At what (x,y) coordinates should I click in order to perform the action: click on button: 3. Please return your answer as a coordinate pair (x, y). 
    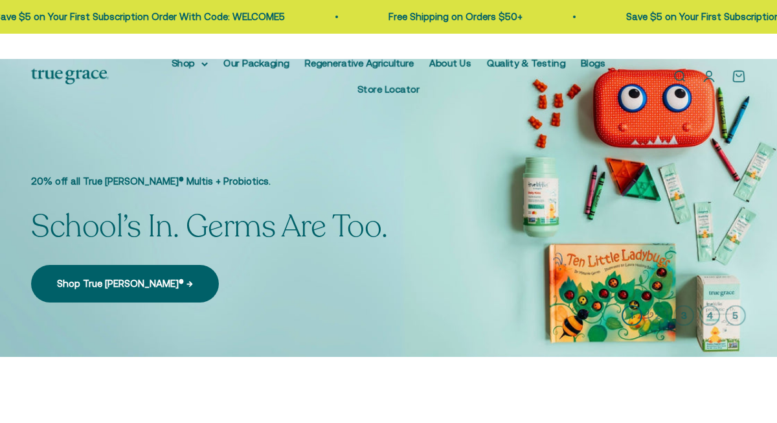
    Looking at the image, I should click on (683, 315).